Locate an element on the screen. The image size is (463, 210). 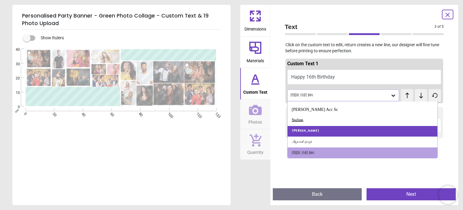
button: Materials is located at coordinates (255, 52).